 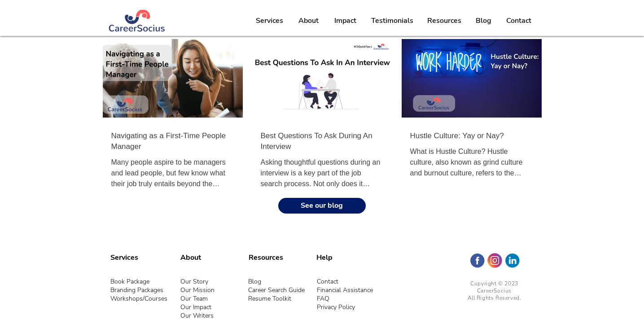 I want to click on h2: Hustle Culture: Yay or Nay?, so click(x=472, y=136).